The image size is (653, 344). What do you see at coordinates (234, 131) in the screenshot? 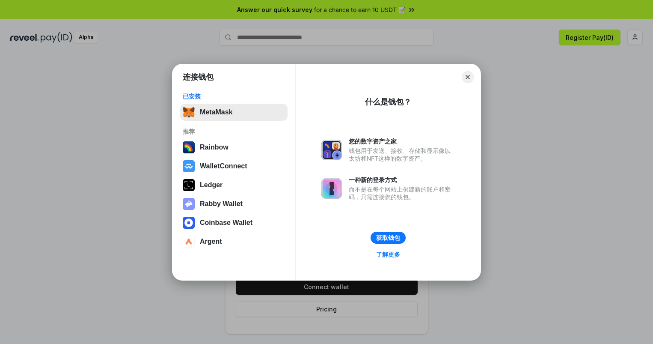
I see `div: 推荐` at bounding box center [234, 131].